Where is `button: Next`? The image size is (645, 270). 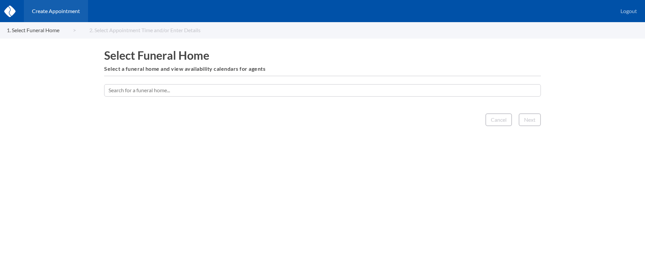
button: Next is located at coordinates (530, 120).